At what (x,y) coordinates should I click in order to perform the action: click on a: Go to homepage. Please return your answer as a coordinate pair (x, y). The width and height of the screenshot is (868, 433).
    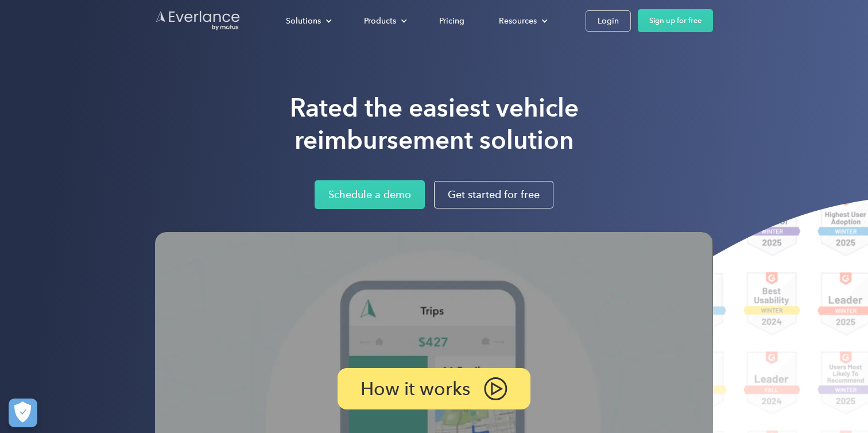
    Looking at the image, I should click on (198, 21).